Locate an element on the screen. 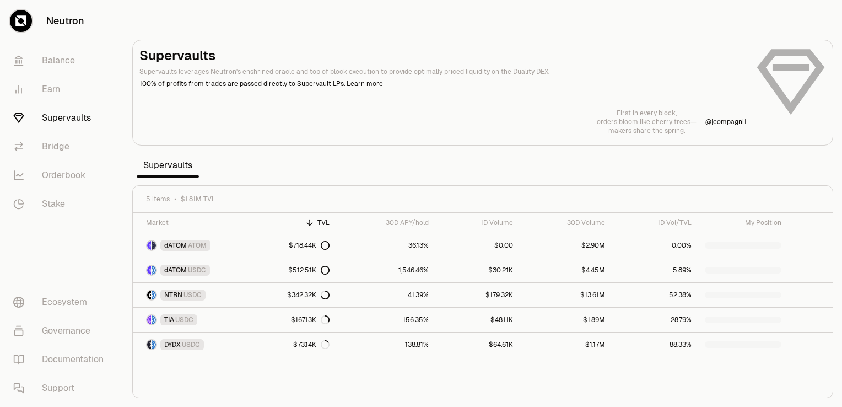 This screenshot has height=407, width=842. a: dATOM LogoATOM LogodATOMATOM is located at coordinates (194, 245).